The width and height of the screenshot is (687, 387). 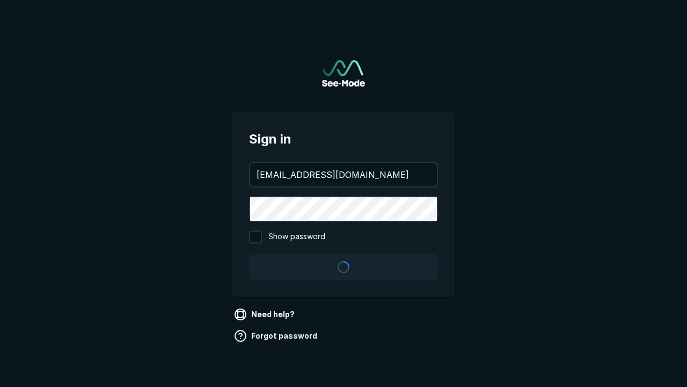 What do you see at coordinates (344, 139) in the screenshot?
I see `span: Sign in` at bounding box center [344, 139].